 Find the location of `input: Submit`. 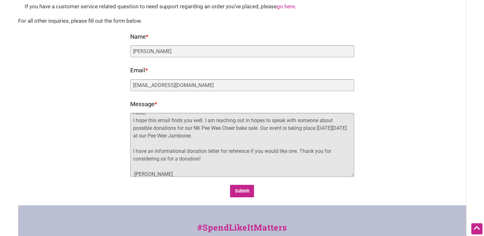

input: Submit is located at coordinates (242, 191).